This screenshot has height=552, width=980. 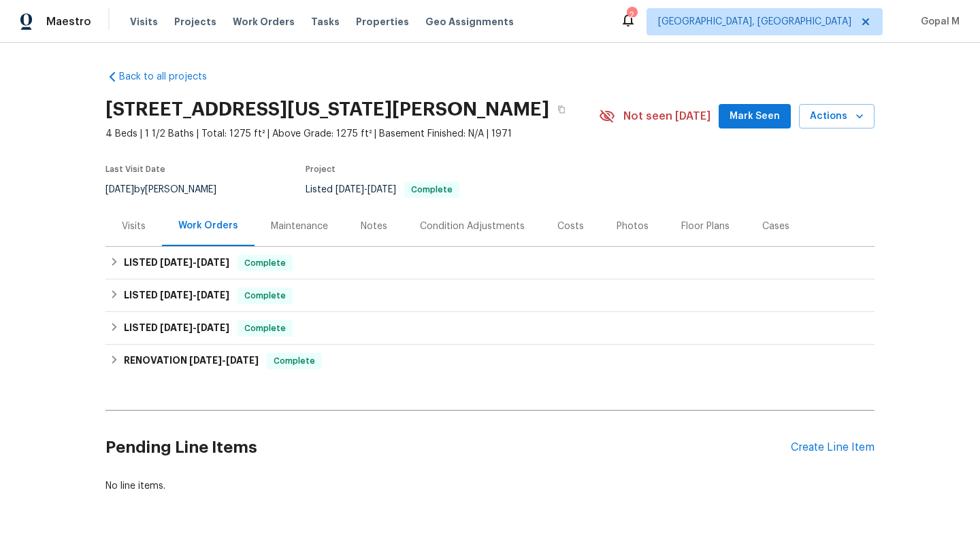 I want to click on button: Copy Address, so click(x=562, y=109).